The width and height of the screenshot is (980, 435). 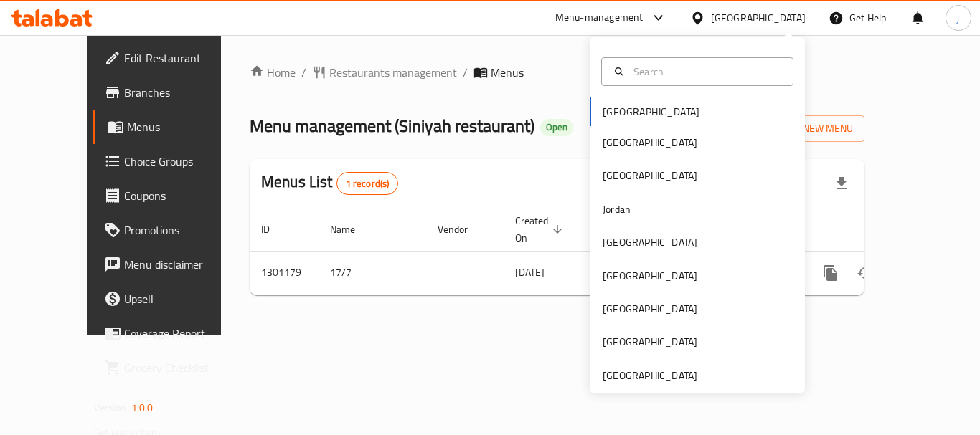 What do you see at coordinates (958, 18) in the screenshot?
I see `span: j` at bounding box center [958, 18].